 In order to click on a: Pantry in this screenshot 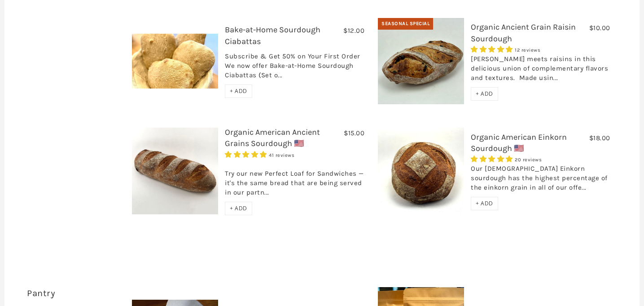, I will do `click(41, 293)`.